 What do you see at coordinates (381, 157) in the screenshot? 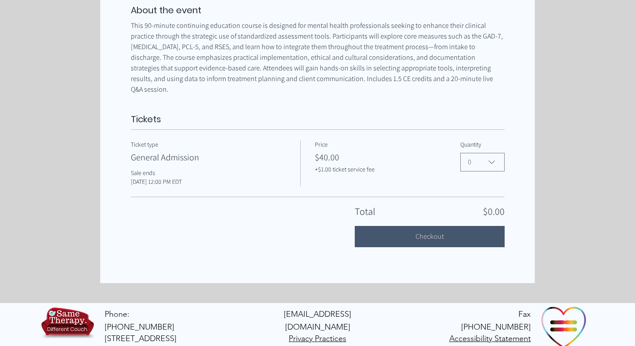
I see `p: $40.00` at bounding box center [381, 157].